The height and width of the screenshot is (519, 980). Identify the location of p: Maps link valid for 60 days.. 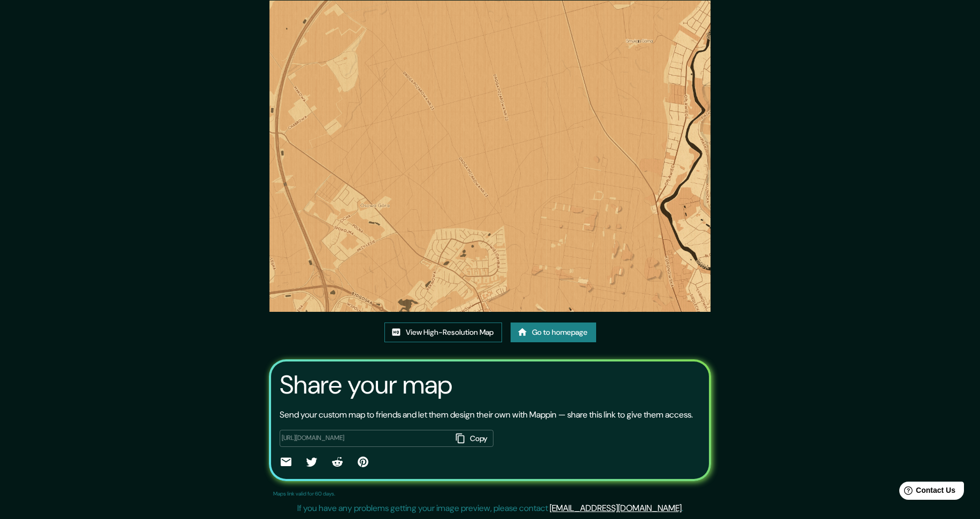
(304, 494).